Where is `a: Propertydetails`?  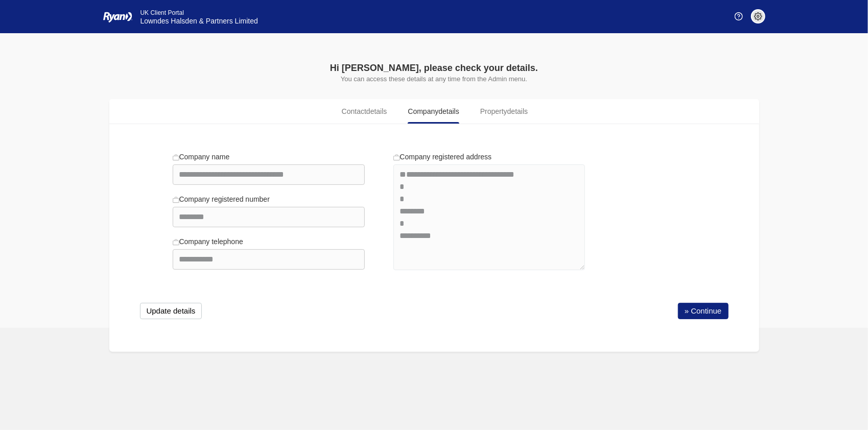 a: Propertydetails is located at coordinates (503, 112).